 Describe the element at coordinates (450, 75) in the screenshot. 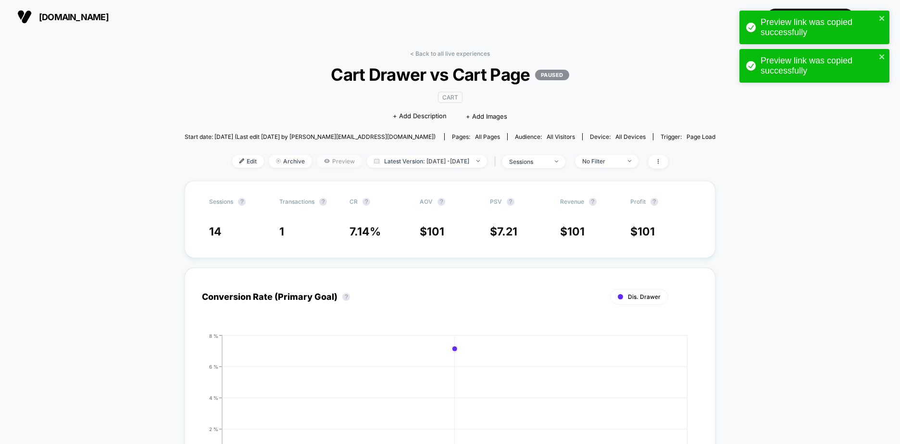

I see `span: Cart Drawer vs Cart Page` at that location.